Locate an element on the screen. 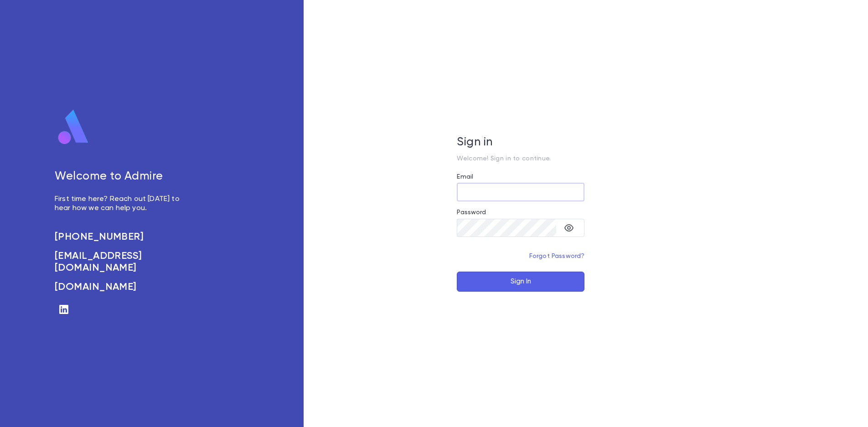 Image resolution: width=868 pixels, height=427 pixels. a: Forgot Password? is located at coordinates (557, 256).